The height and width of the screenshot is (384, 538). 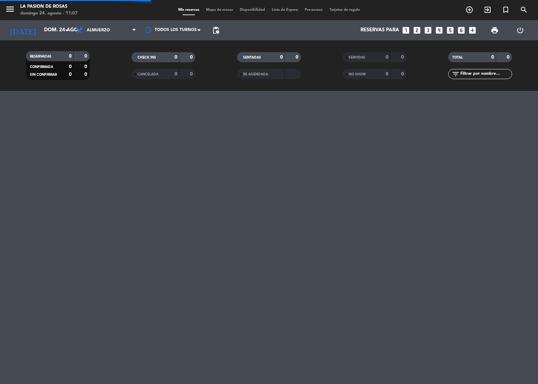 What do you see at coordinates (469, 10) in the screenshot?
I see `i: add_circle_outline` at bounding box center [469, 10].